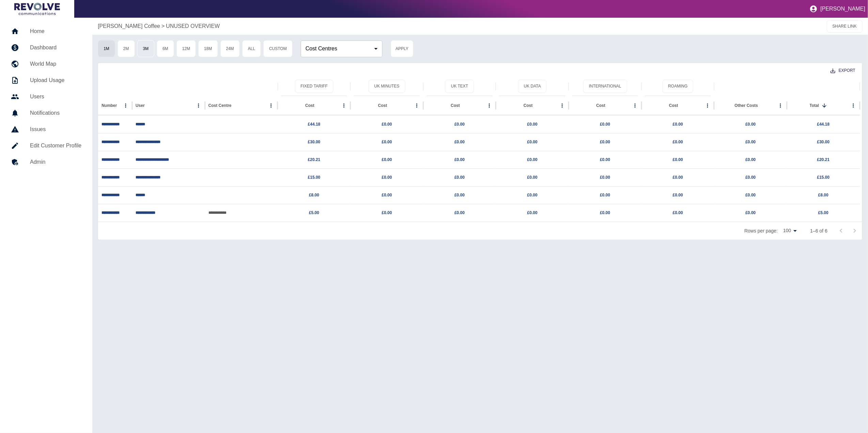 Image resolution: width=868 pixels, height=433 pixels. Describe the element at coordinates (56, 113) in the screenshot. I see `h5: Notifications` at that location.